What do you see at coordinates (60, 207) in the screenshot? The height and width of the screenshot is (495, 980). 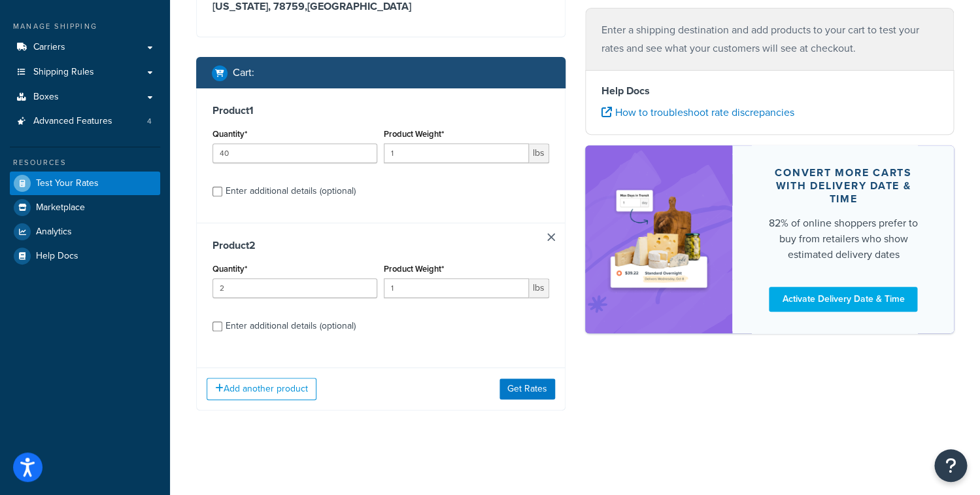 I see `span: Marketplace` at bounding box center [60, 207].